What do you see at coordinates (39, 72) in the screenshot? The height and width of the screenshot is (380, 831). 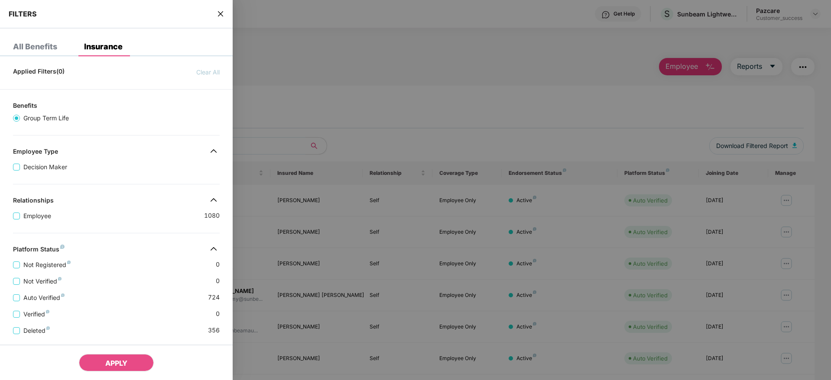 I see `span: Applied Filters(0)` at bounding box center [39, 72].